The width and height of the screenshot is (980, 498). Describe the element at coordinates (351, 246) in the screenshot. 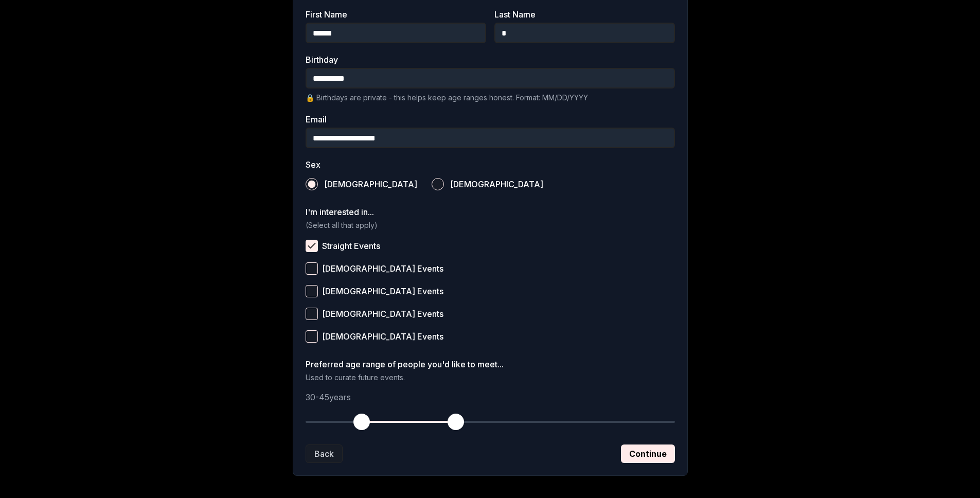

I see `span: Straight Events` at that location.